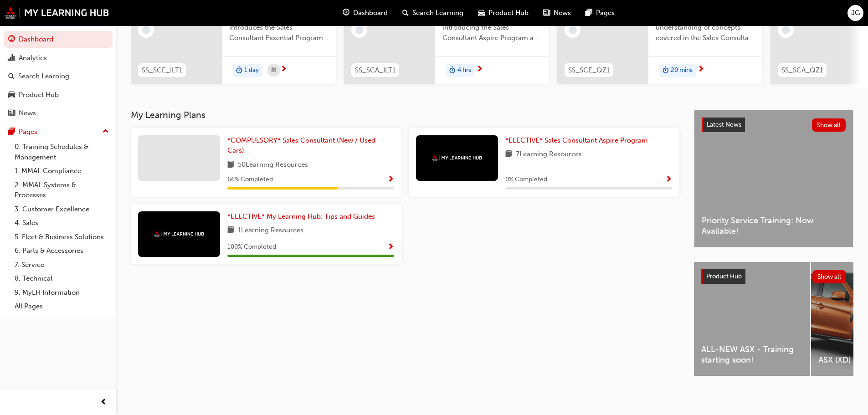 This screenshot has width=868, height=415. What do you see at coordinates (58, 77) in the screenshot?
I see `a: Search Learning` at bounding box center [58, 77].